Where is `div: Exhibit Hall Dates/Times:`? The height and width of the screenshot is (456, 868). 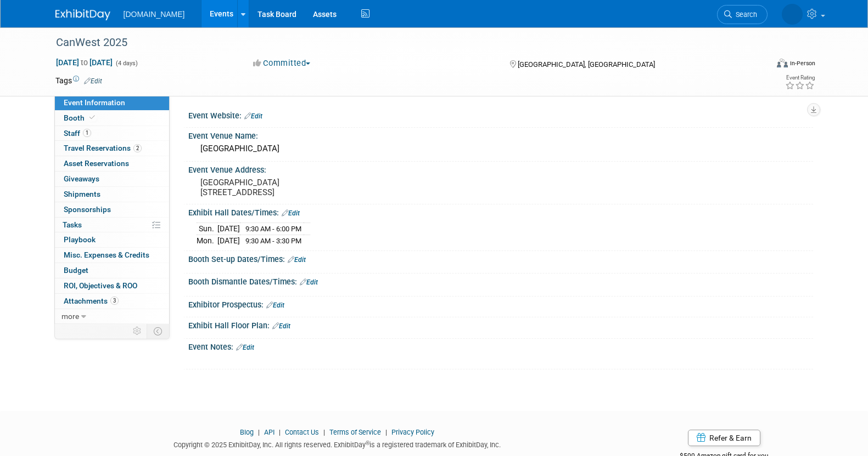 div: Exhibit Hall Dates/Times: is located at coordinates (501, 212).